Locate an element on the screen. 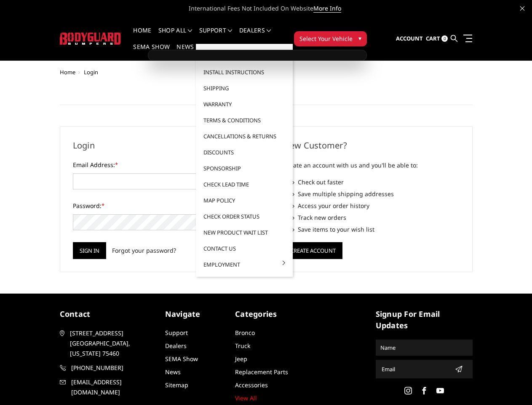 Image resolution: width=532 pixels, height=405 pixels. a: Install Instructions is located at coordinates (244, 72).